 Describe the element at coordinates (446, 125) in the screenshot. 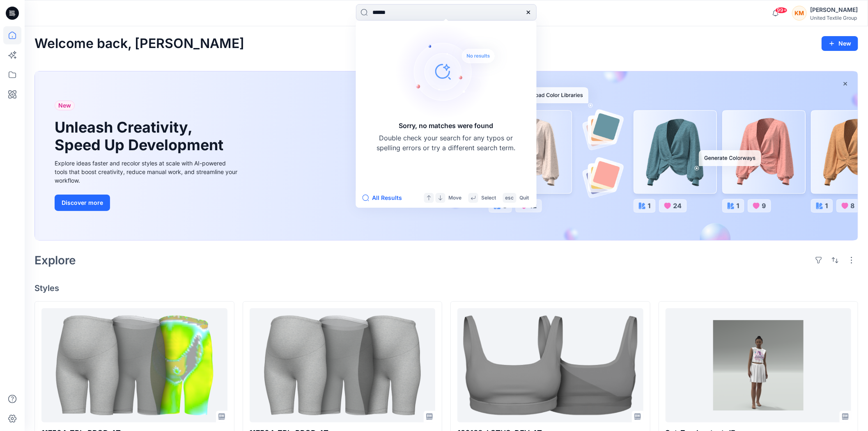

I see `h5: Sorry, no matches were found` at that location.